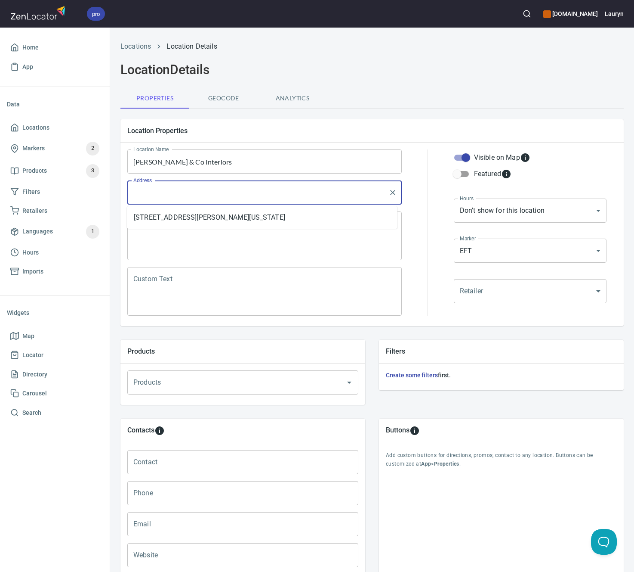 This screenshot has height=572, width=634. I want to click on span: Products, so click(34, 170).